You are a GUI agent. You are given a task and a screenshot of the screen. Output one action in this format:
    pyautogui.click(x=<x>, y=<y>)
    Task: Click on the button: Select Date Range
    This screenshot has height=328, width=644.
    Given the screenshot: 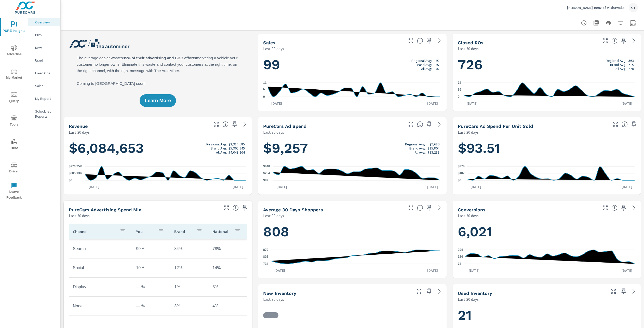 What is the action you would take?
    pyautogui.click(x=633, y=23)
    